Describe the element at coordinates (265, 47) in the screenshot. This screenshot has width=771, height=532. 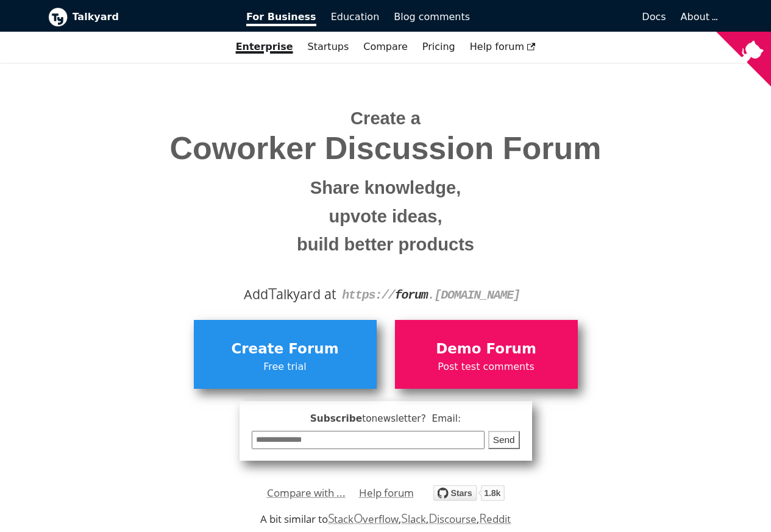
I see `a: Enterprise` at that location.